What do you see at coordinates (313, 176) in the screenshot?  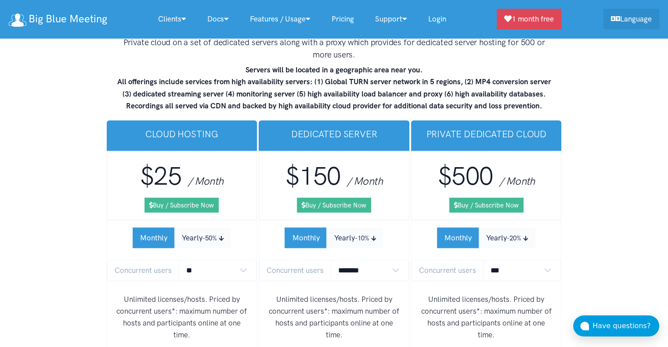 I see `span: $150` at bounding box center [313, 176].